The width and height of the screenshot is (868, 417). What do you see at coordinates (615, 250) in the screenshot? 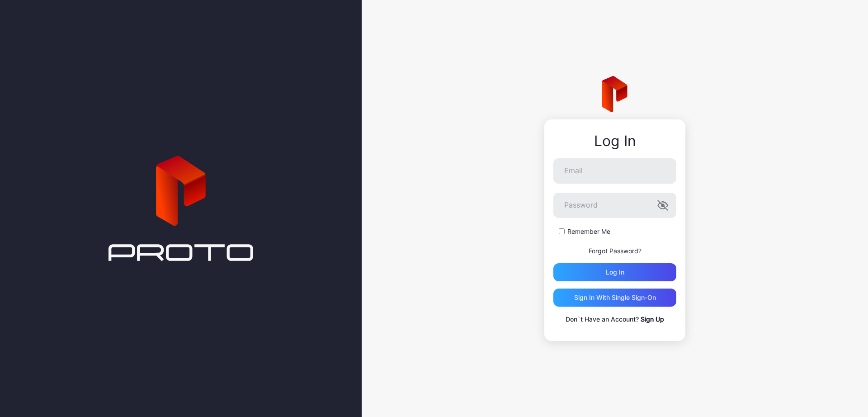
I see `a: Forgot Password?` at bounding box center [615, 250].